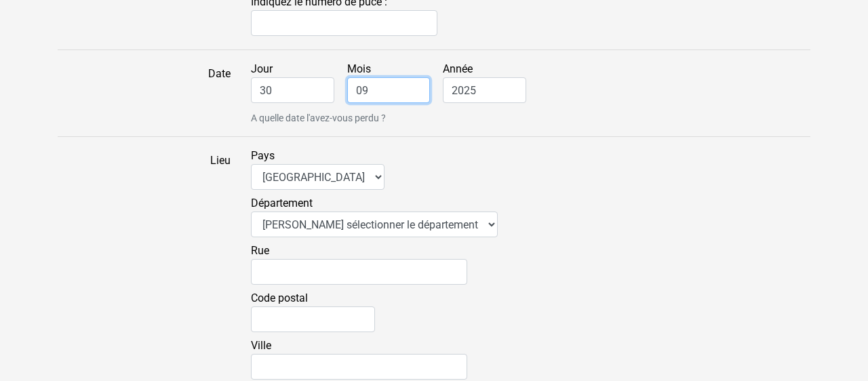 The image size is (868, 381). What do you see at coordinates (313, 320) in the screenshot?
I see `input: Code postal` at bounding box center [313, 320].